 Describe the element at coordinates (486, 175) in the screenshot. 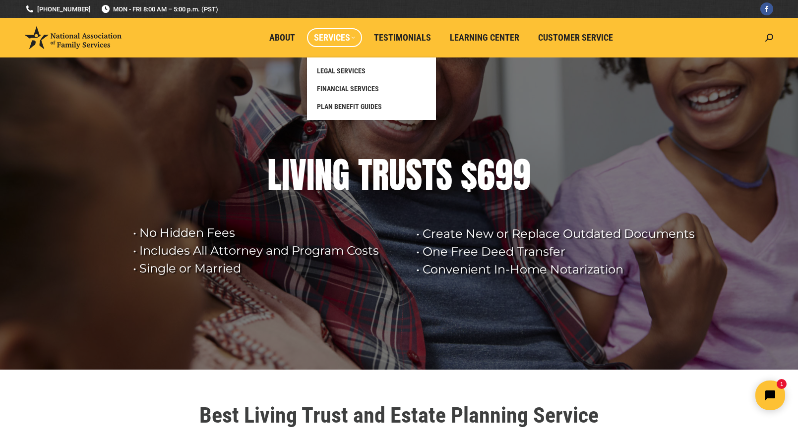

I see `div: 6` at that location.